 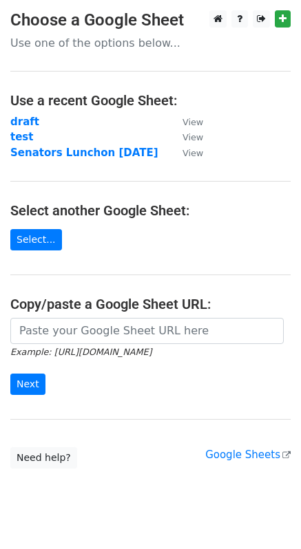 I want to click on a: Google Sheets, so click(x=248, y=455).